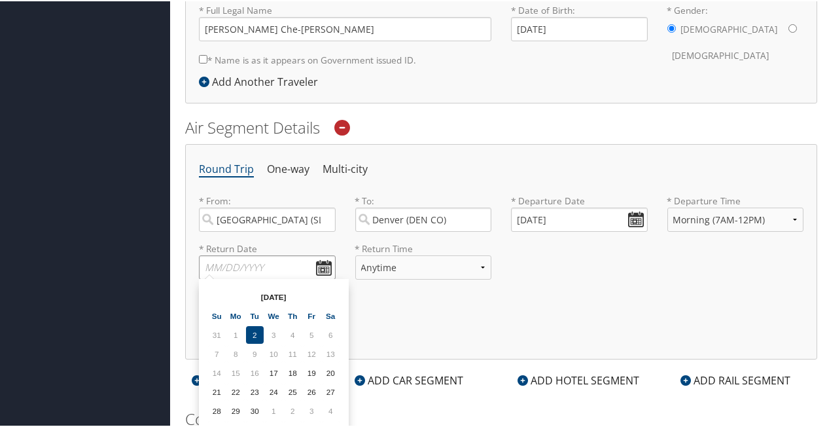 The height and width of the screenshot is (427, 827). Describe the element at coordinates (217, 371) in the screenshot. I see `td: 14` at that location.